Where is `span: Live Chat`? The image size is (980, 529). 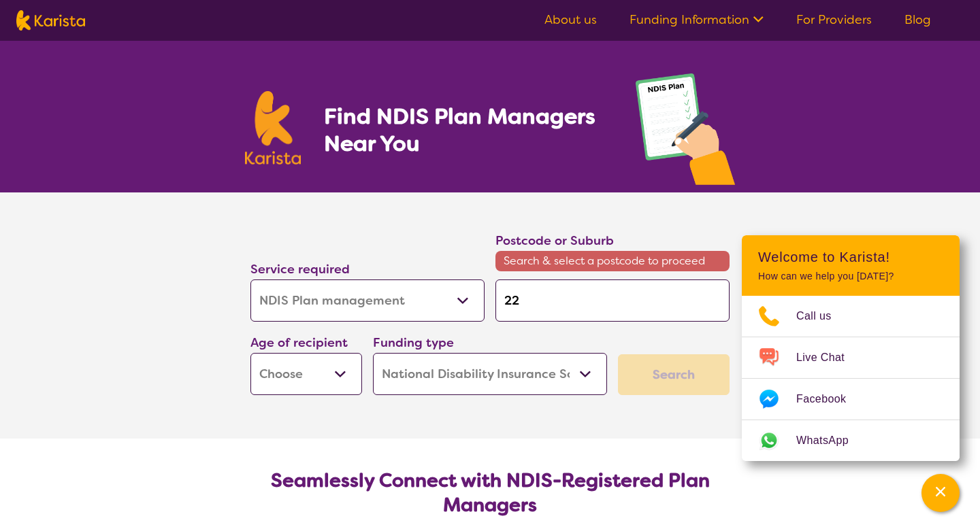
span: Live Chat is located at coordinates (828, 358).